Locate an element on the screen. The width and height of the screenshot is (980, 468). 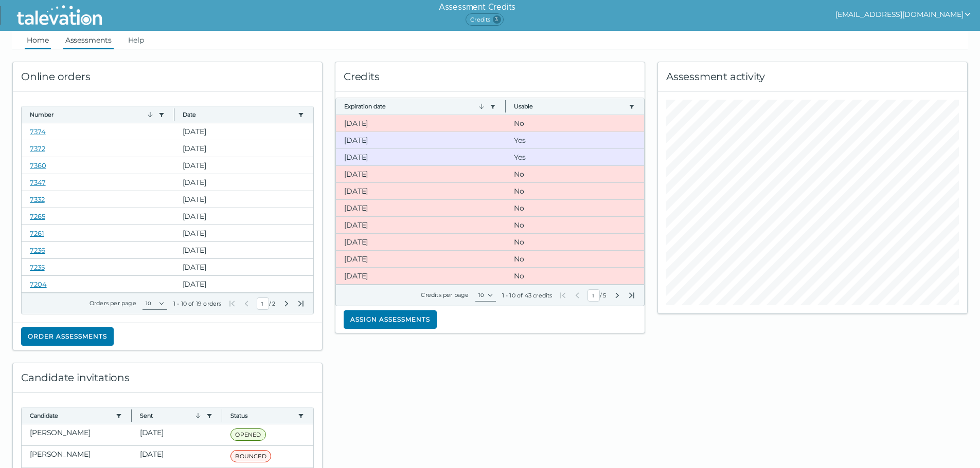
a: 7235 is located at coordinates (37, 267).